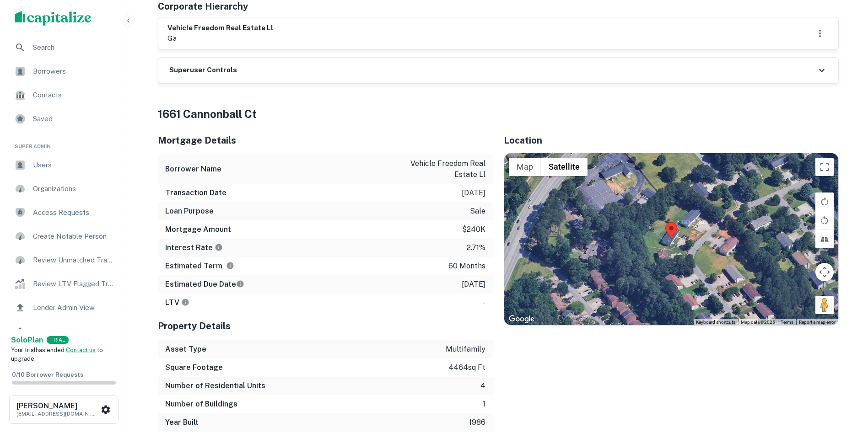  What do you see at coordinates (325, 326) in the screenshot?
I see `h5: Property Details` at bounding box center [325, 326].